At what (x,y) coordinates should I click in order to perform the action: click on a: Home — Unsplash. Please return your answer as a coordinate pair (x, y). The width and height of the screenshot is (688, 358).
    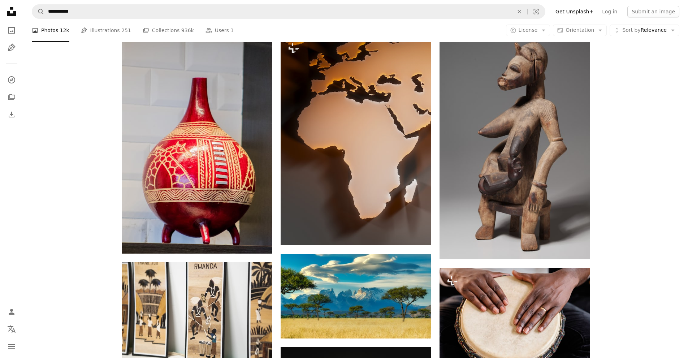
    Looking at the image, I should click on (12, 12).